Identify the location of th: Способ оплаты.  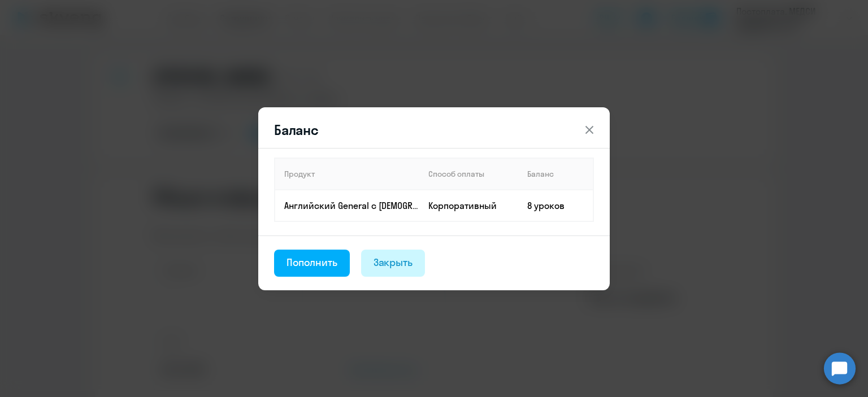
(468, 174).